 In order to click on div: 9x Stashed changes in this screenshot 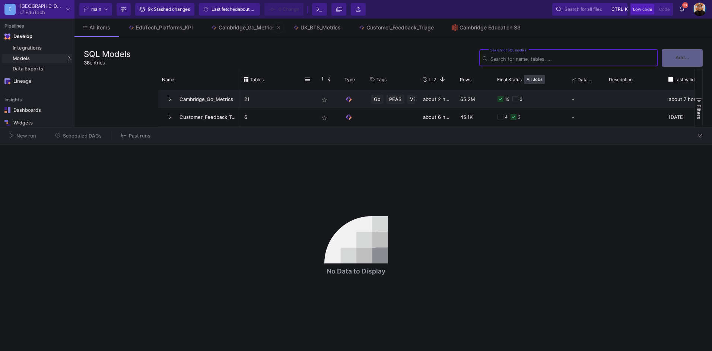, I will do `click(169, 9)`.